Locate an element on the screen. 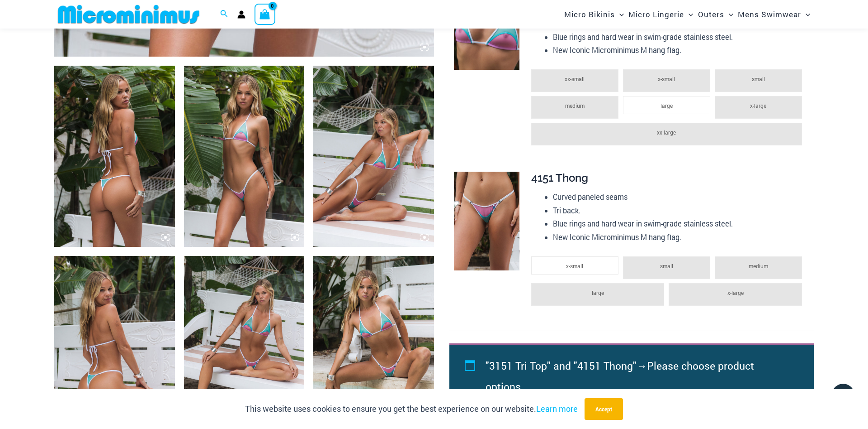 This screenshot has height=429, width=868. button: Accept is located at coordinates (604, 408).